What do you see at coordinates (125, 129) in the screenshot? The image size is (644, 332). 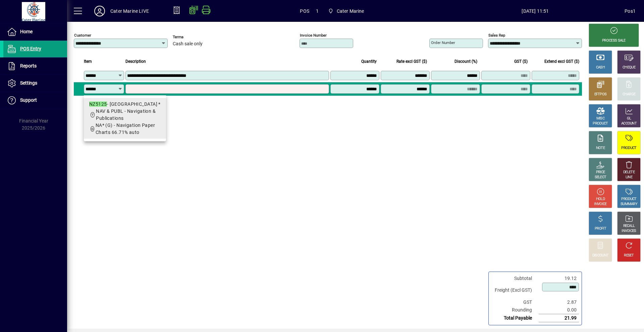 I see `span: NA* (G) - Navigation Paper Charts 66.71% auto` at bounding box center [125, 129].